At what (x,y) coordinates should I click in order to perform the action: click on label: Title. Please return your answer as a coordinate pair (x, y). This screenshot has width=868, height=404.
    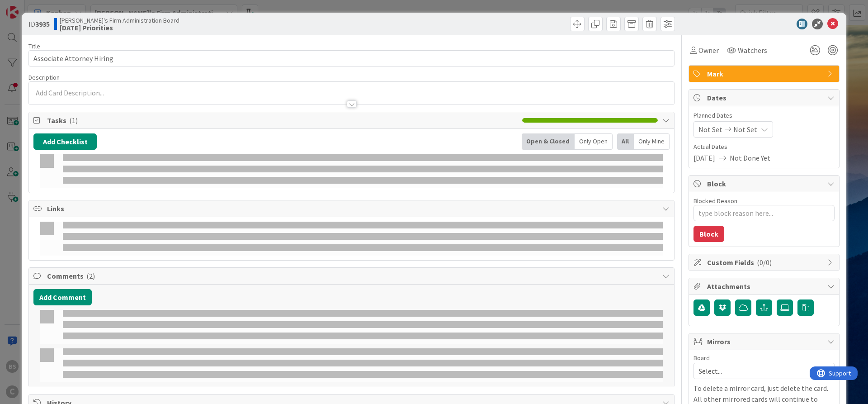
    Looking at the image, I should click on (35, 46).